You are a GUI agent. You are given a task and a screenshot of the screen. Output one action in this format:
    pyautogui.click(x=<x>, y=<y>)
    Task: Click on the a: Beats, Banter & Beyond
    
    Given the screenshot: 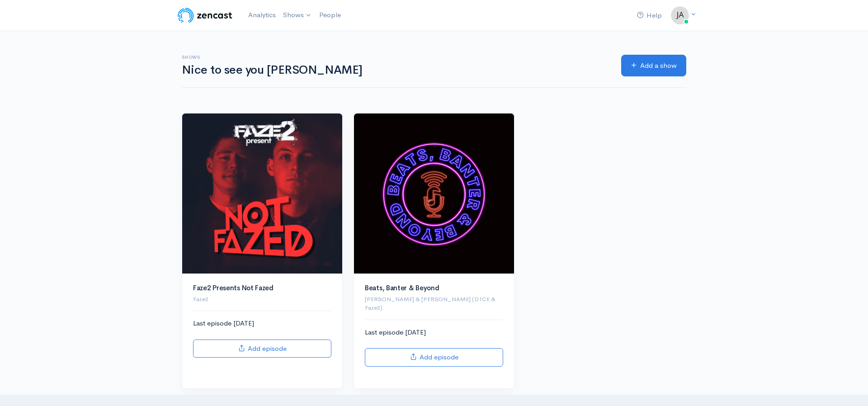 What is the action you would take?
    pyautogui.click(x=402, y=288)
    